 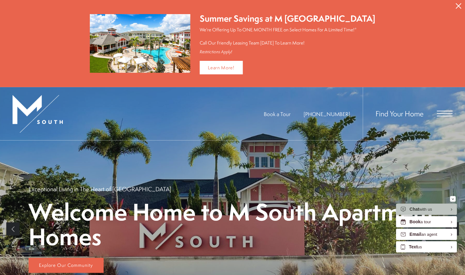 I want to click on button: Open Menu, so click(x=445, y=114).